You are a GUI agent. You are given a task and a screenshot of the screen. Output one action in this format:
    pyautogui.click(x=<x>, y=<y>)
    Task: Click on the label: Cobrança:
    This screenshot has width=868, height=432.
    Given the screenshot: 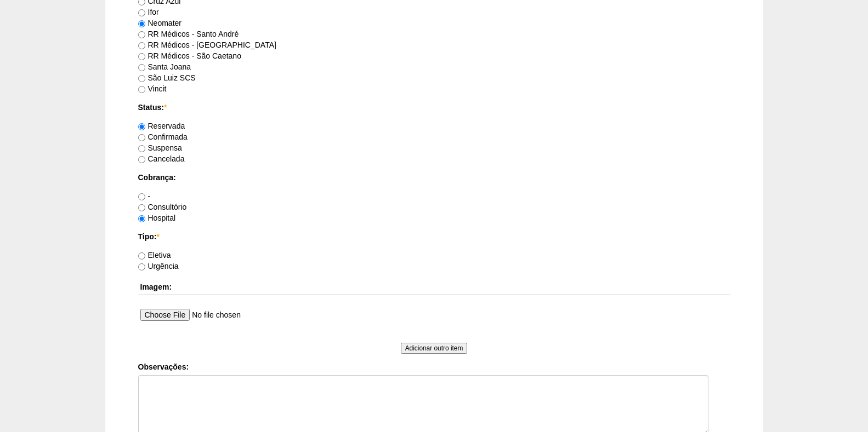 What is the action you would take?
    pyautogui.click(x=434, y=177)
    